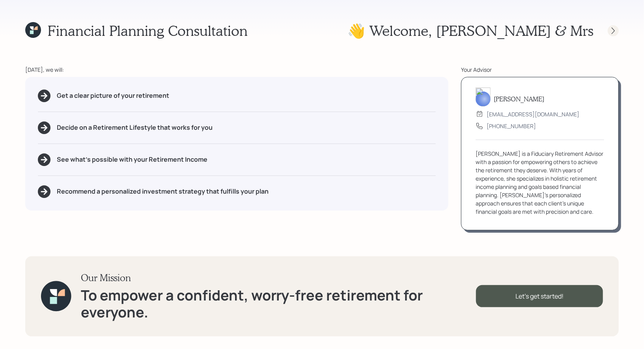  I want to click on h1: Financial Planning Consultation, so click(148, 30).